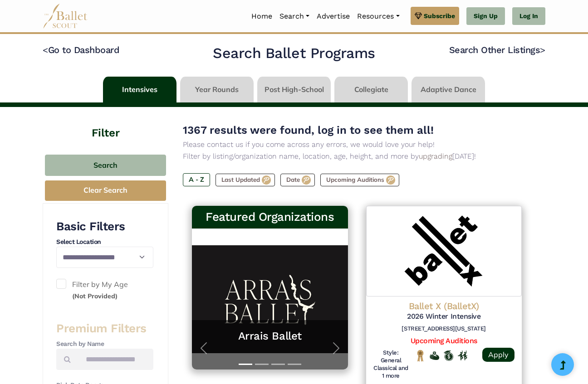 This screenshot has height=384, width=588. What do you see at coordinates (371, 89) in the screenshot?
I see `li: Collegiate` at bounding box center [371, 89].